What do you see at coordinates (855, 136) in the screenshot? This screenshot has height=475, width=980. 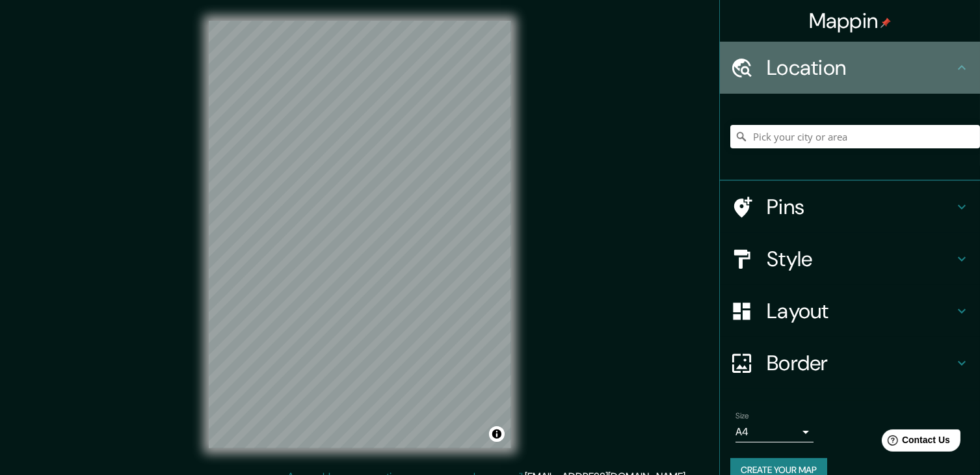 I see `input: Pick your city or area` at bounding box center [855, 136].